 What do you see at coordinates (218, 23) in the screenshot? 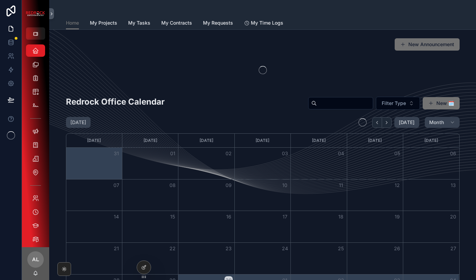
I see `span: My Requests` at bounding box center [218, 23].